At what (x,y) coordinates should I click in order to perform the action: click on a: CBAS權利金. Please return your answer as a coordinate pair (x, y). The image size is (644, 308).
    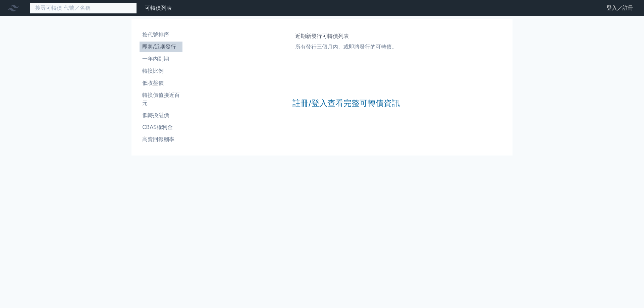
    Looking at the image, I should click on (161, 128).